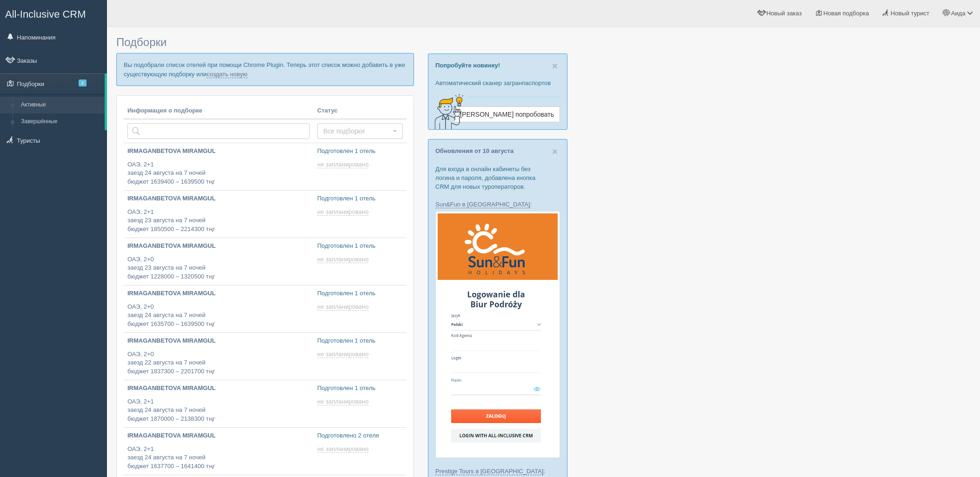  What do you see at coordinates (218, 363) in the screenshot?
I see `p: ОАЭ, 2+0 заезд 22 августа на 7 ночей бюджет 1837300 – 2201700 тңг` at bounding box center [218, 363].